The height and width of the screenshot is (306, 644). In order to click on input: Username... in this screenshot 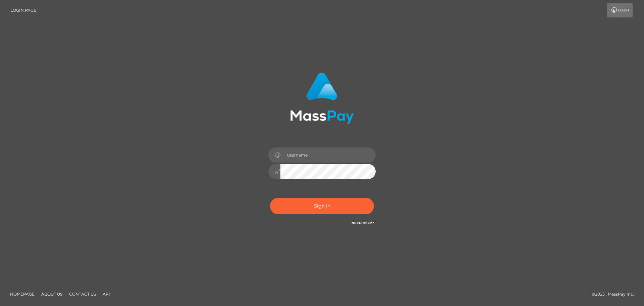, I will do `click(328, 155)`.